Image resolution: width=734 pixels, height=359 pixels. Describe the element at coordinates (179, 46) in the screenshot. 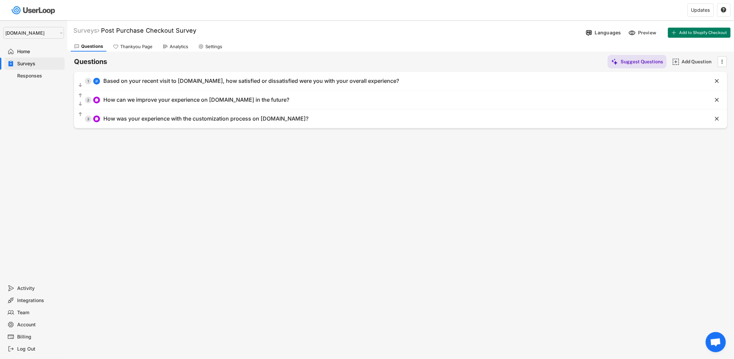

I see `div: Analytics` at that location.